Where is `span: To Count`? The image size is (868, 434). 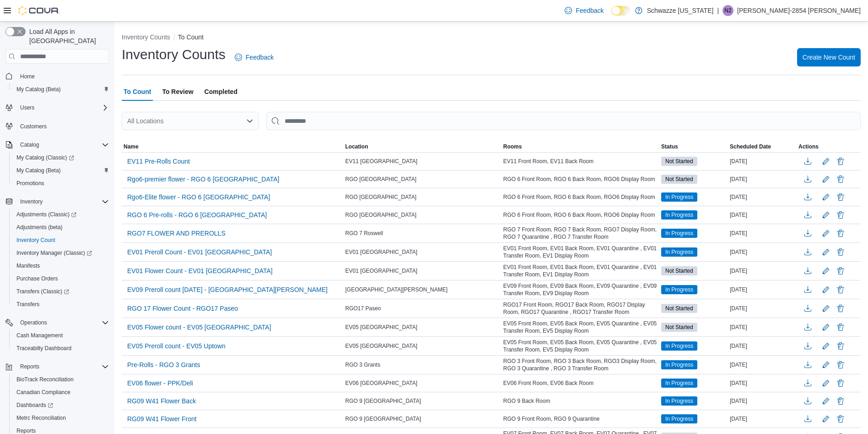 span: To Count is located at coordinates (137, 92).